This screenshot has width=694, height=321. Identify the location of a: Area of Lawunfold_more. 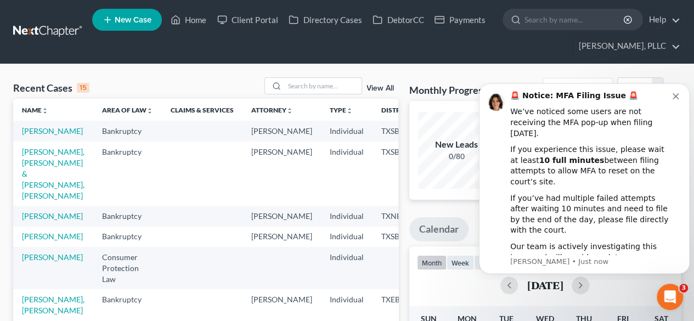
(127, 110).